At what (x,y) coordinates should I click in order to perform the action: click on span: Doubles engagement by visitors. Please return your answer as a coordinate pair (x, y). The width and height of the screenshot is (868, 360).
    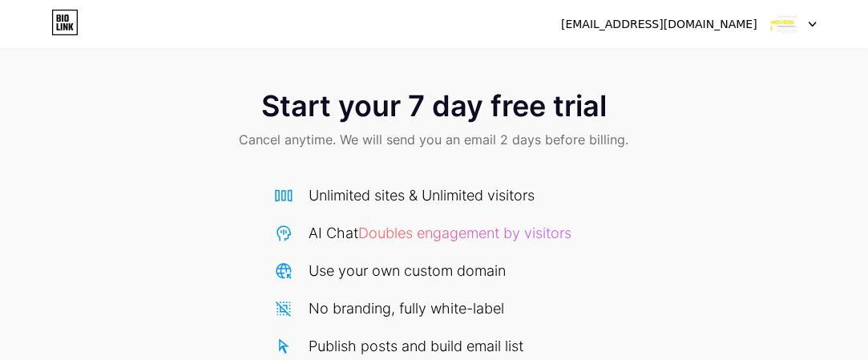
    Looking at the image, I should click on (466, 232).